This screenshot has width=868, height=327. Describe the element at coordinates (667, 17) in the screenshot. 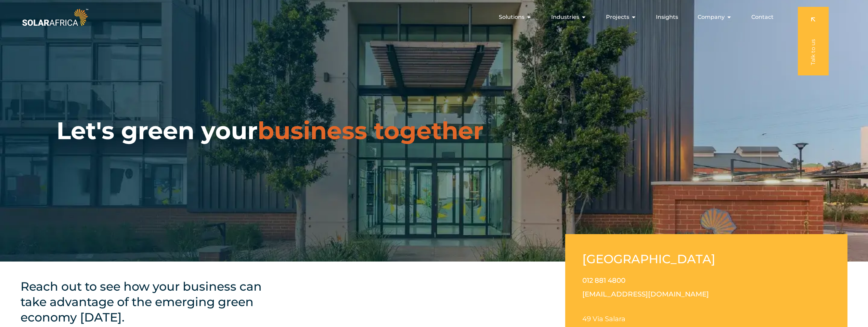

I see `a: Insights` at that location.